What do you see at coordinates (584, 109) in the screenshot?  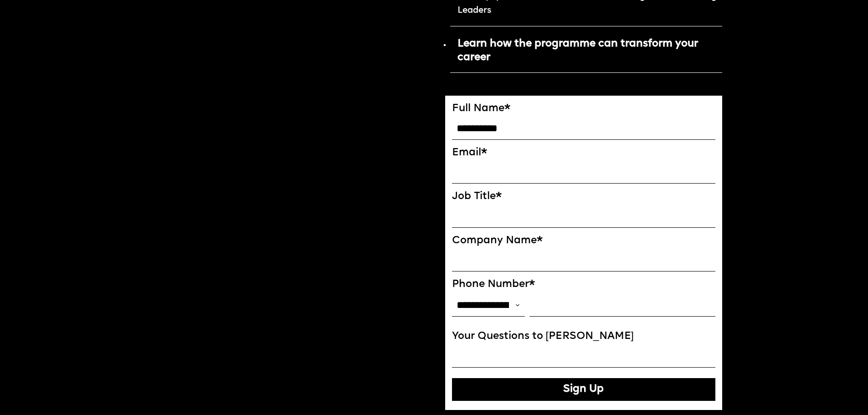 I see `label: Full Name` at bounding box center [584, 109].